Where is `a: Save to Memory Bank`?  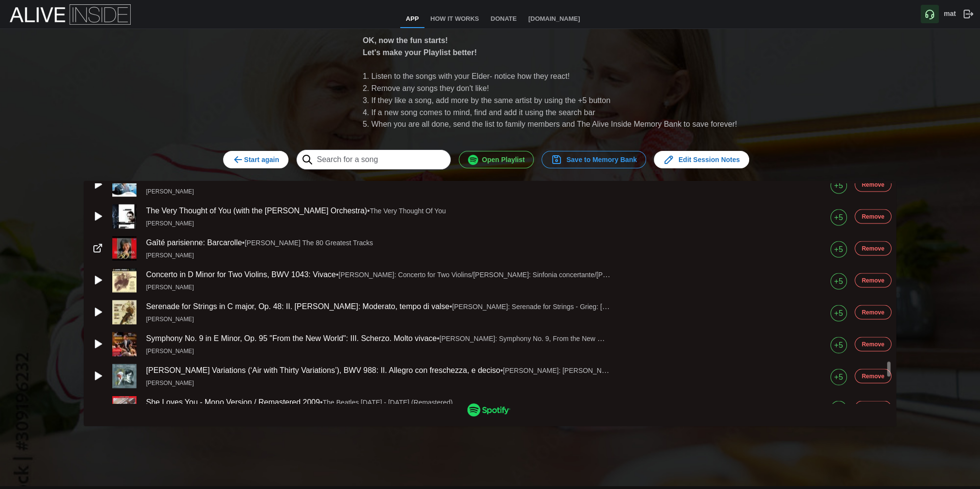
a: Save to Memory Bank is located at coordinates (593, 159).